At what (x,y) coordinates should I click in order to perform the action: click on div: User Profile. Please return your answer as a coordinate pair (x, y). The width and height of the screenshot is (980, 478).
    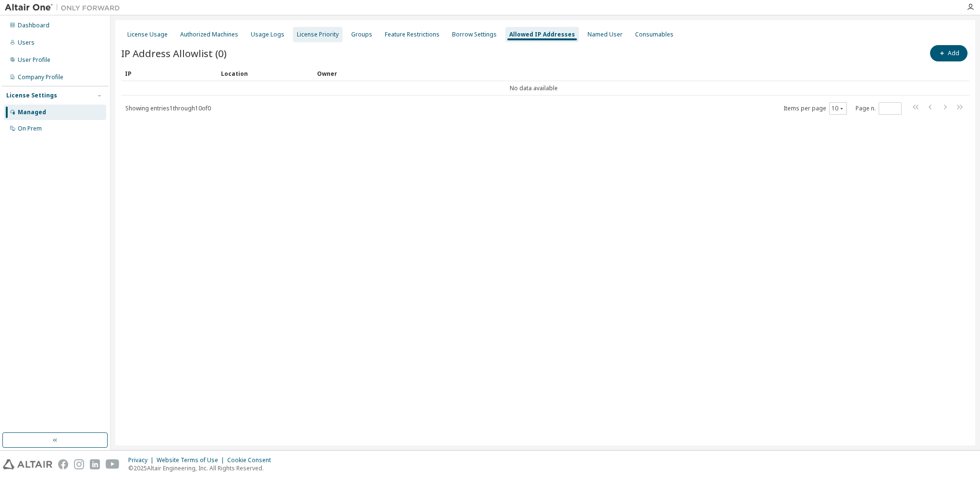
    Looking at the image, I should click on (34, 60).